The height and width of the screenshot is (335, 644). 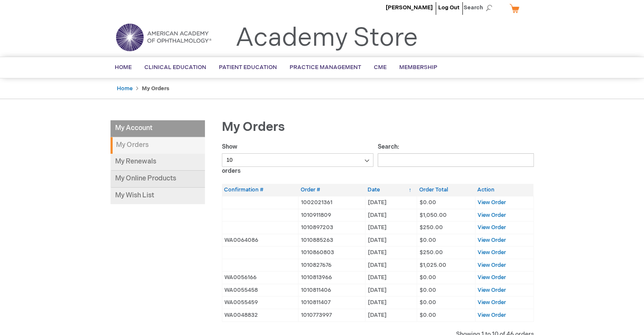 I want to click on span: $1,025.00, so click(x=433, y=265).